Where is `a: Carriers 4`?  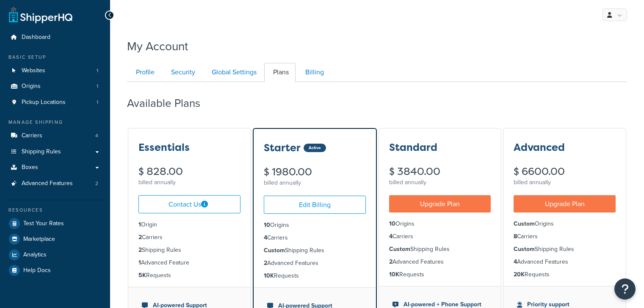 a: Carriers 4 is located at coordinates (55, 136).